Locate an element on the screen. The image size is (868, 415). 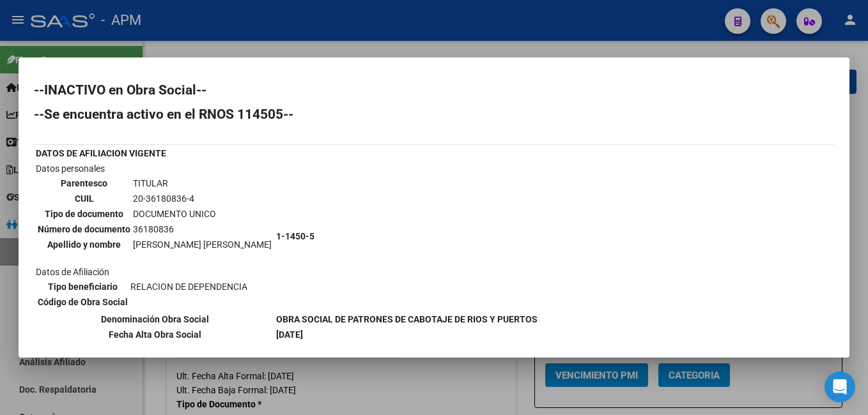
td: Datos personales Datos de Afiliación is located at coordinates (155, 236).